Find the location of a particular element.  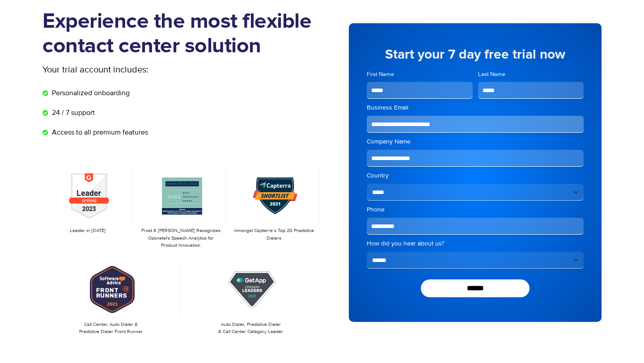

p: Your trial account includes: is located at coordinates (148, 69).